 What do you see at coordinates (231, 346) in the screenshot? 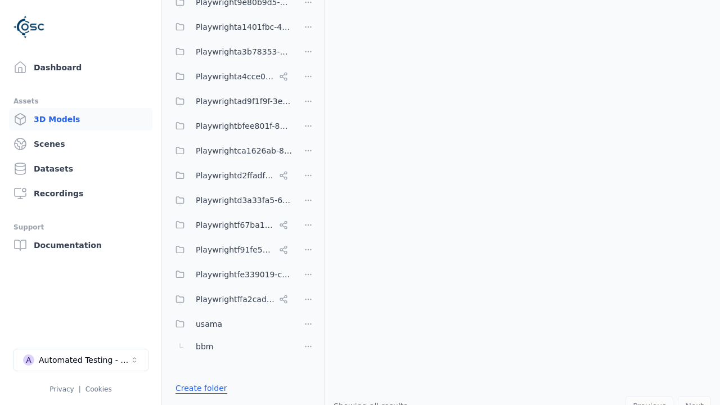
I see `button: bbm` at bounding box center [231, 346].